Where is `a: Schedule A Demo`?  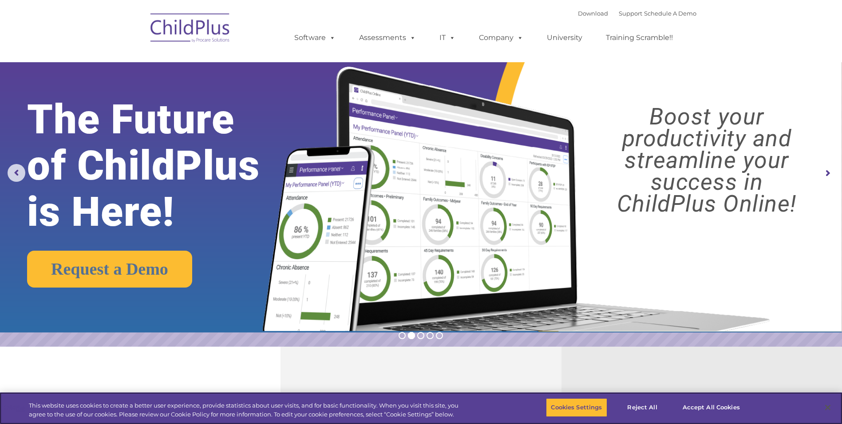 a: Schedule A Demo is located at coordinates (671, 13).